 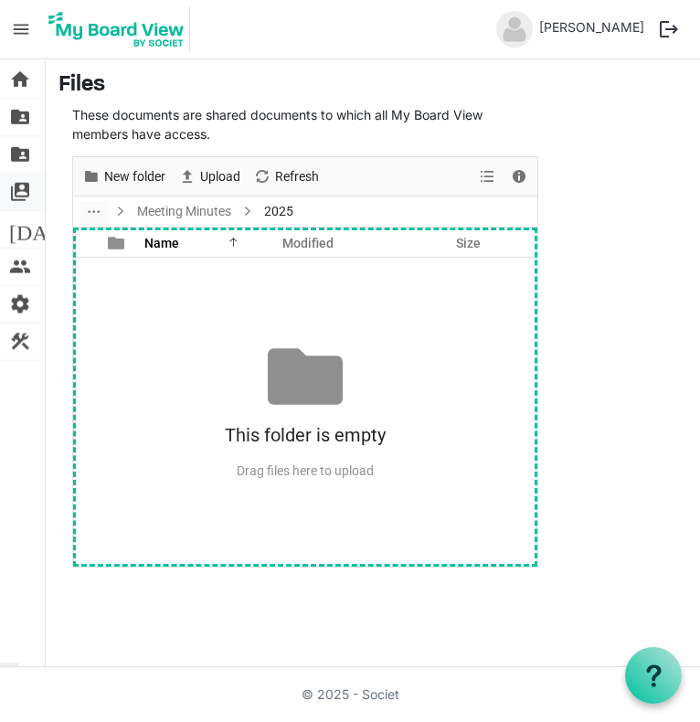 What do you see at coordinates (279, 211) in the screenshot?
I see `span: 2025` at bounding box center [279, 211].